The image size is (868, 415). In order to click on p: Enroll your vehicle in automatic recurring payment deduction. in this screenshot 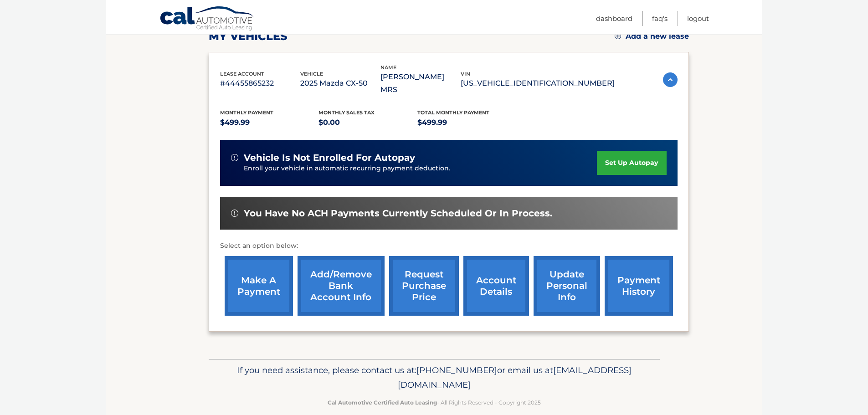, I will do `click(420, 169)`.